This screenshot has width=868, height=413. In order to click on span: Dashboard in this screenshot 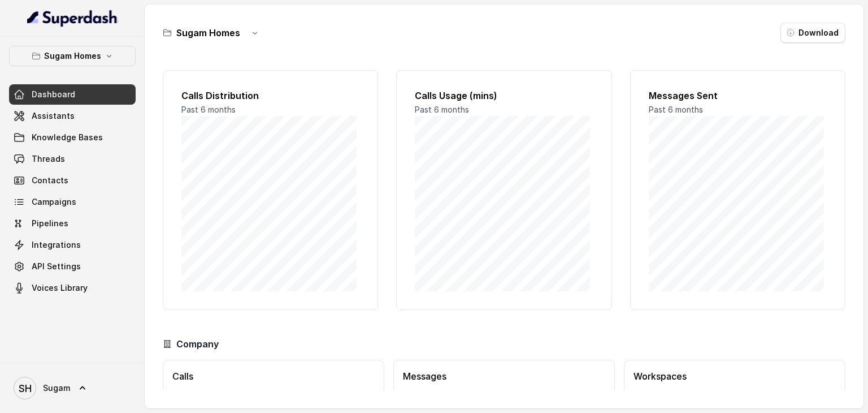, I will do `click(53, 94)`.